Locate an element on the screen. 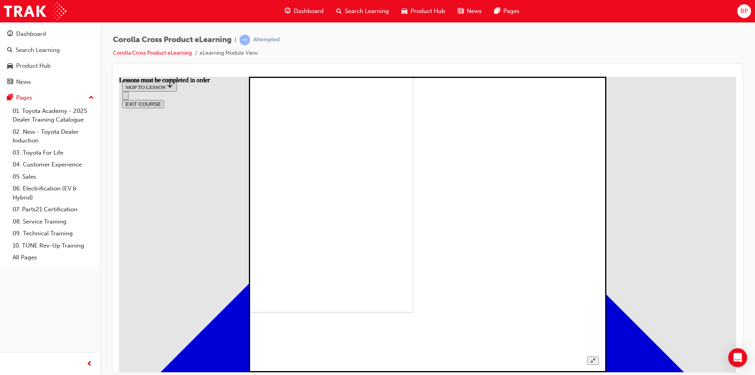 The image size is (755, 375). a: News is located at coordinates (50, 82).